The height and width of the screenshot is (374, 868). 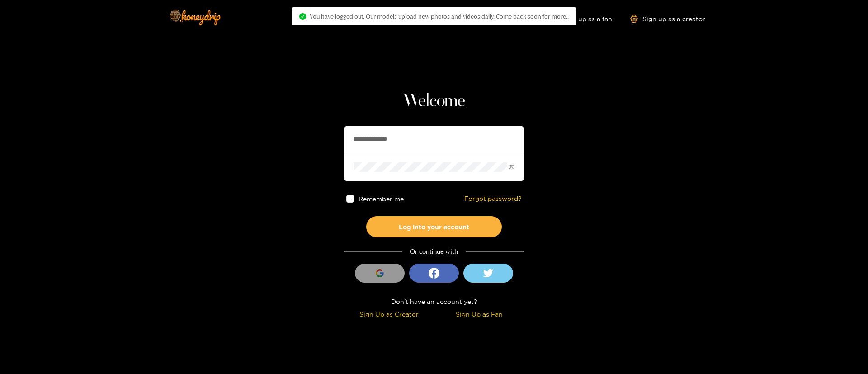 What do you see at coordinates (439, 16) in the screenshot?
I see `span: You have logged out. Our models upload new photos and videos daily. Come back soon for more..` at bounding box center [439, 16].